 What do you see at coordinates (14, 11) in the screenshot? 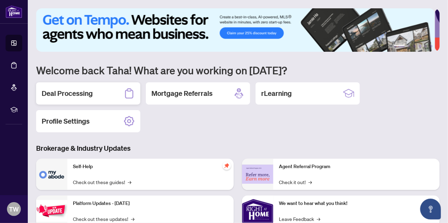
I see `img: logo` at bounding box center [14, 11].